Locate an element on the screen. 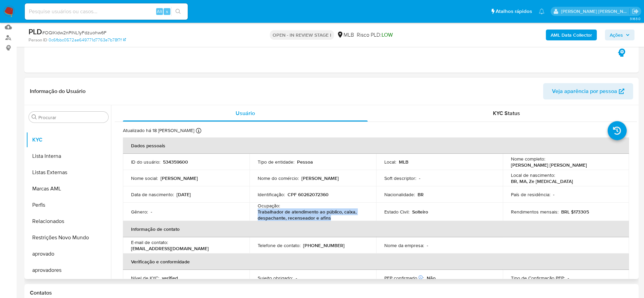 The image size is (644, 298). span: Alt is located at coordinates (160, 12).